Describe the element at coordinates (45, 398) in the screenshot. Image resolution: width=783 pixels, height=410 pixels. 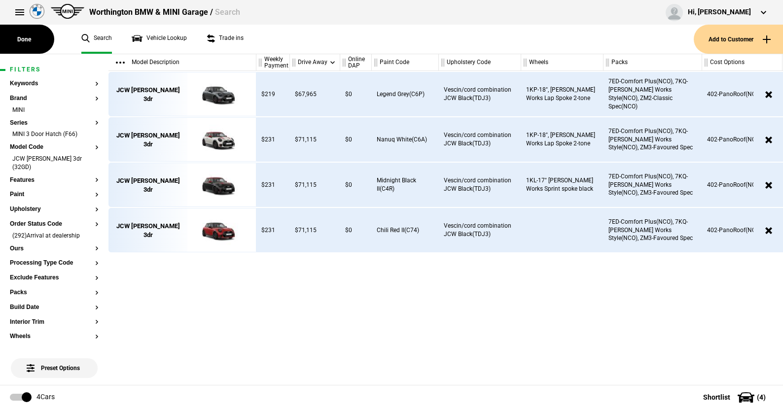
I see `div: 4 Cars` at that location.